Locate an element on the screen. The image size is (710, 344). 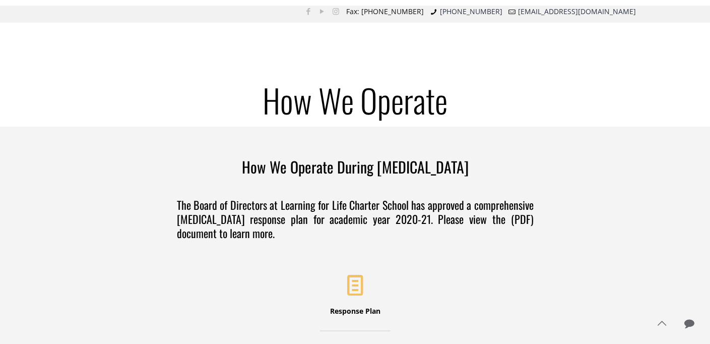
a: Facebook icon is located at coordinates (308, 11).